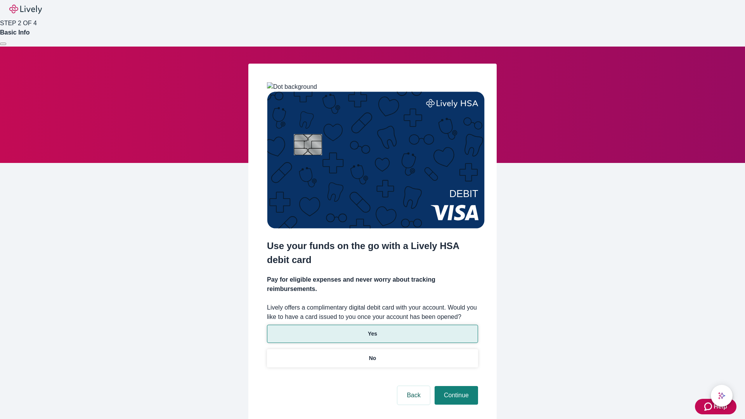 The image size is (745, 419). What do you see at coordinates (456, 395) in the screenshot?
I see `button: Continue` at bounding box center [456, 395].